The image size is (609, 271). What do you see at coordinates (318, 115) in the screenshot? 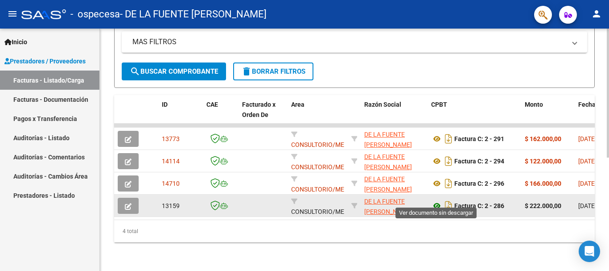
I see `datatable-header-cell: Area` at bounding box center [318, 115].